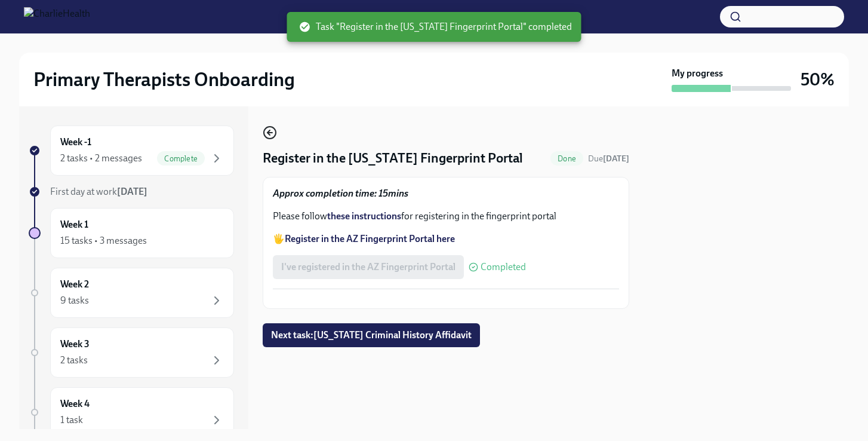 The height and width of the screenshot is (441, 868). I want to click on div: 2 tasks • 2 messages, so click(101, 158).